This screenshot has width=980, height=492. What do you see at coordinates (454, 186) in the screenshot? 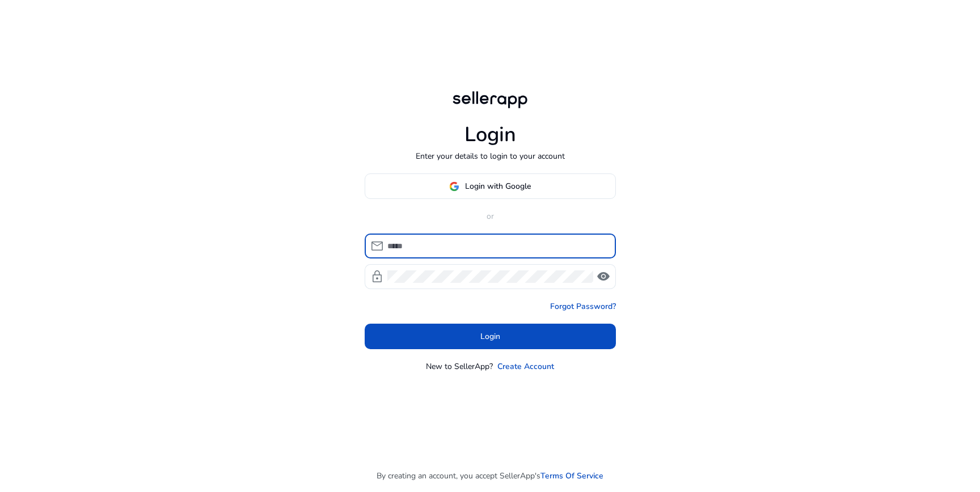
I see `img: google-logo.svg` at bounding box center [454, 186].